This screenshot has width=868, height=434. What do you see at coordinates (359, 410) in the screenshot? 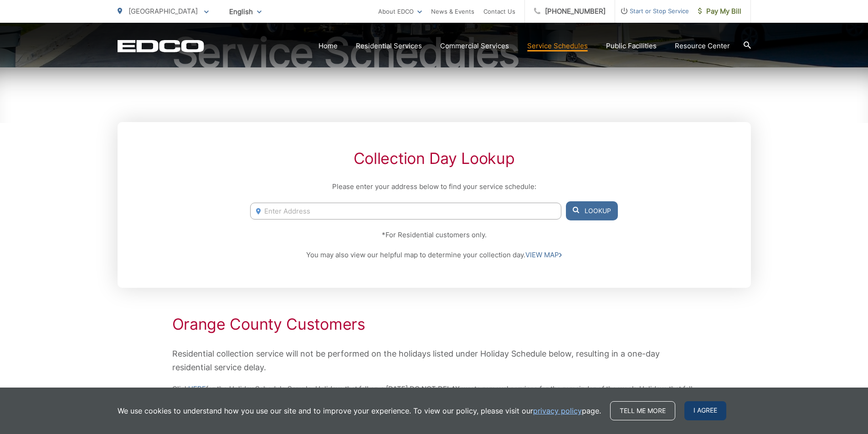
I see `p: We use cookies to understand how you use our site and to improve your experience. To view our pol...` at bounding box center [359, 410].